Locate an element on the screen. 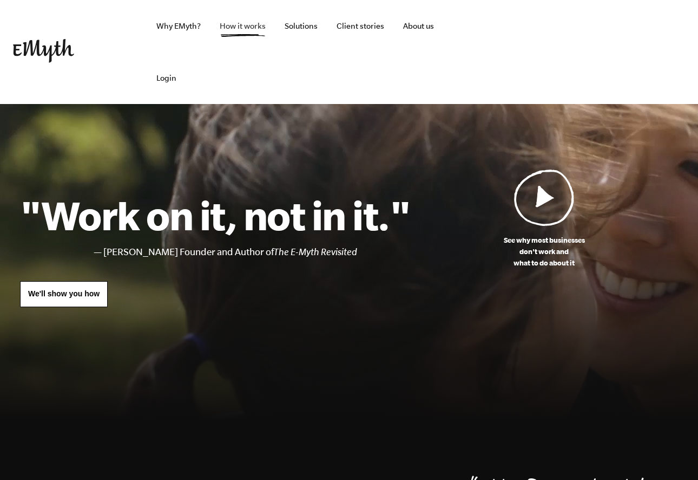 This screenshot has height=480, width=698. img: Play Video is located at coordinates (545, 197).